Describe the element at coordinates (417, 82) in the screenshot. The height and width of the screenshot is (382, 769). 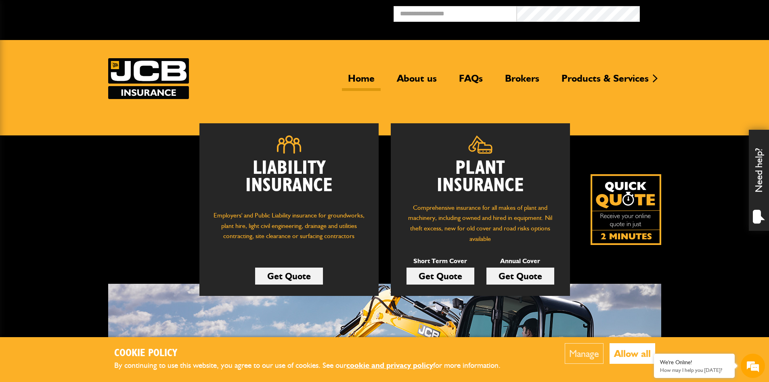
I see `a: About us` at that location.